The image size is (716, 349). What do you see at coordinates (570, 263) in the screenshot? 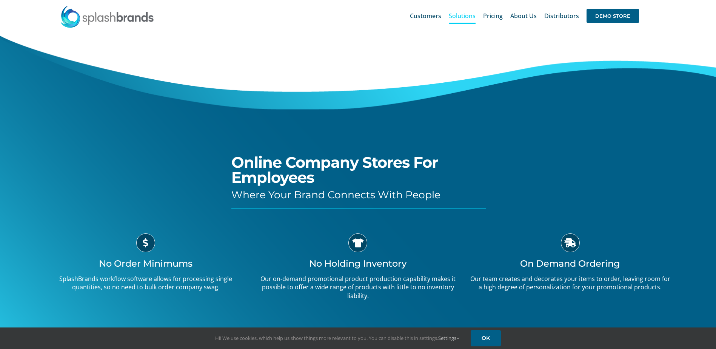
I see `h3: On Demand Ordering` at bounding box center [570, 263].